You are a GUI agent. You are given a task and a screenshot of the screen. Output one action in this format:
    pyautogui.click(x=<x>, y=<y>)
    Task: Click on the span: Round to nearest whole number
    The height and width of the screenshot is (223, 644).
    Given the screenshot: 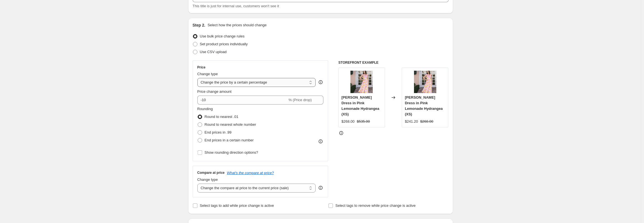 What is the action you would take?
    pyautogui.click(x=230, y=124)
    